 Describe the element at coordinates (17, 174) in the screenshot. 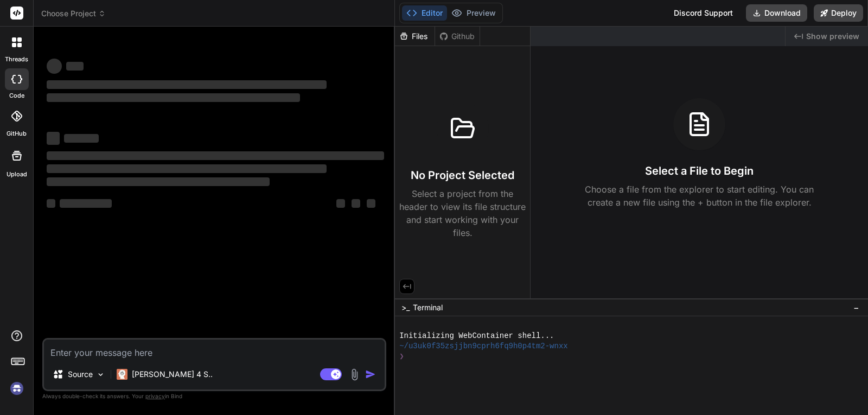

I see `label: Upload` at that location.